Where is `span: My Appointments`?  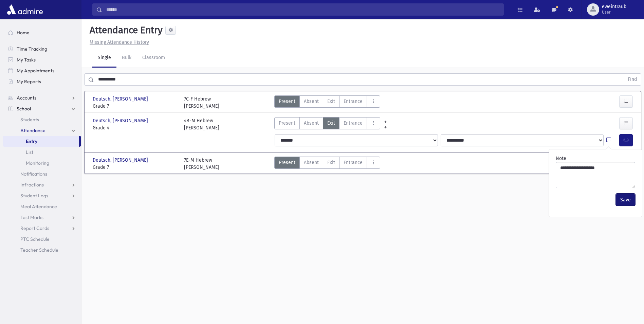 span: My Appointments is located at coordinates (35, 71).